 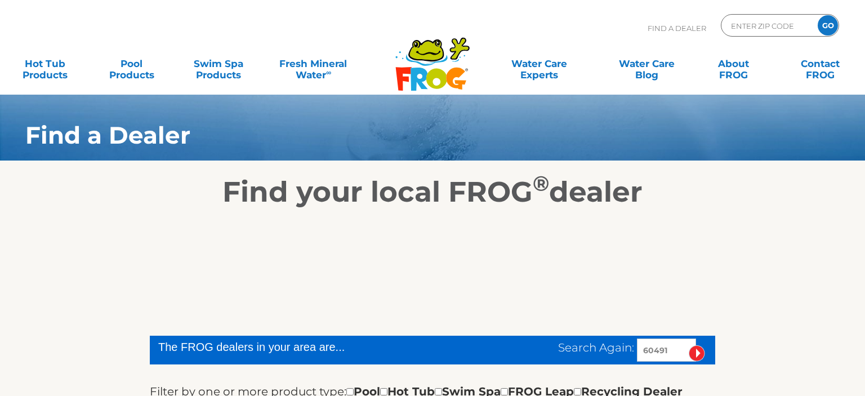 I want to click on input: Submit, so click(x=697, y=353).